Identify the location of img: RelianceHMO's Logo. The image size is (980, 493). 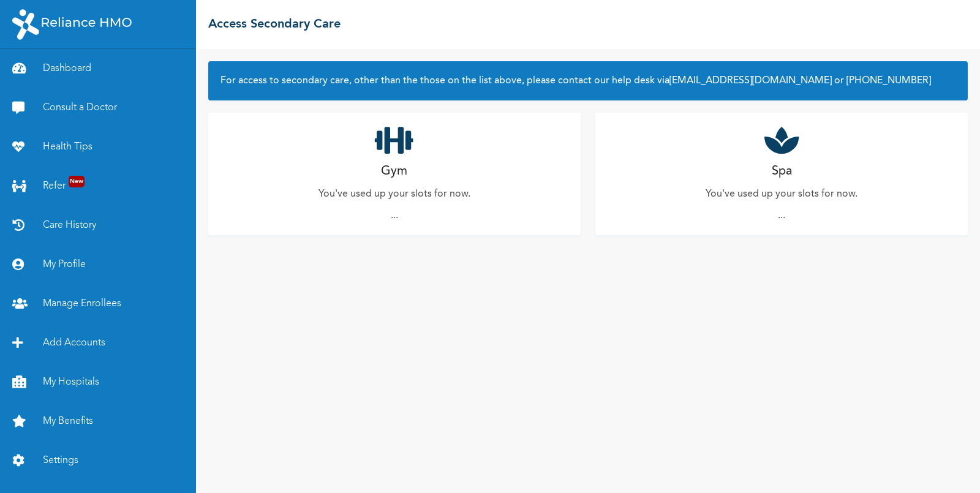
(72, 24).